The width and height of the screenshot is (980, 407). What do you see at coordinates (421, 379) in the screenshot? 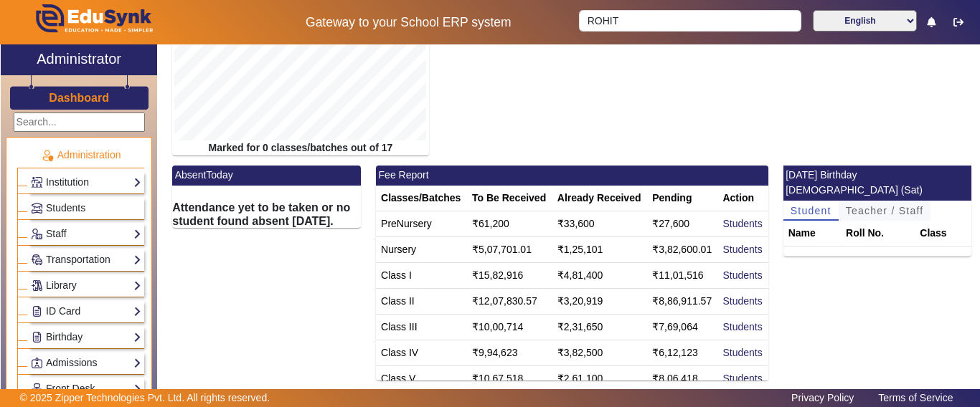
I see `td: Class V` at bounding box center [421, 379].